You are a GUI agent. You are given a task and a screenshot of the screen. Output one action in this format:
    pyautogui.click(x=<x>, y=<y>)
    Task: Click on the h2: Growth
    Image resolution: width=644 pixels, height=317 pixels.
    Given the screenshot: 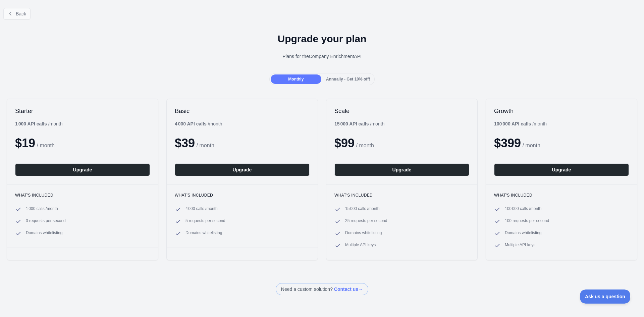 What is the action you would take?
    pyautogui.click(x=562, y=111)
    